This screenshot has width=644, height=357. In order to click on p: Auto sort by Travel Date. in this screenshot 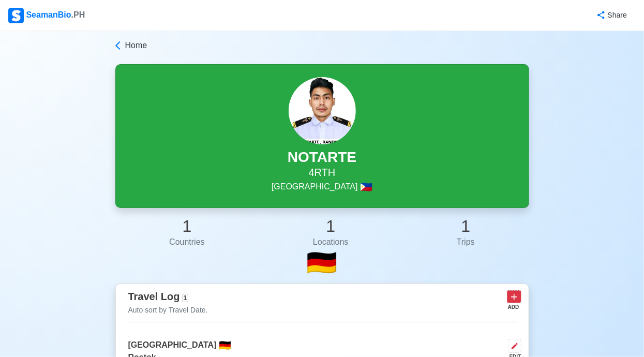, I will do `click(168, 310)`.